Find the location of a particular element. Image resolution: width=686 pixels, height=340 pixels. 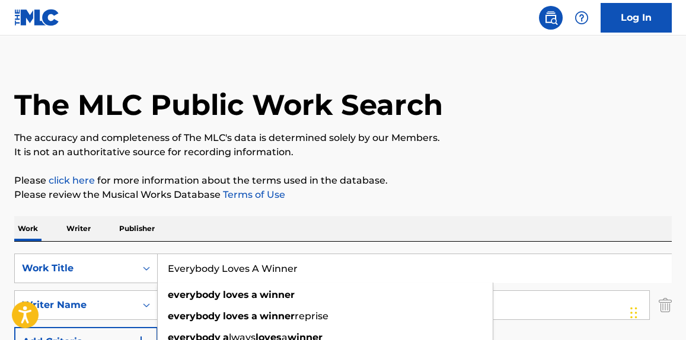

a: Terms of Use is located at coordinates (253, 194).